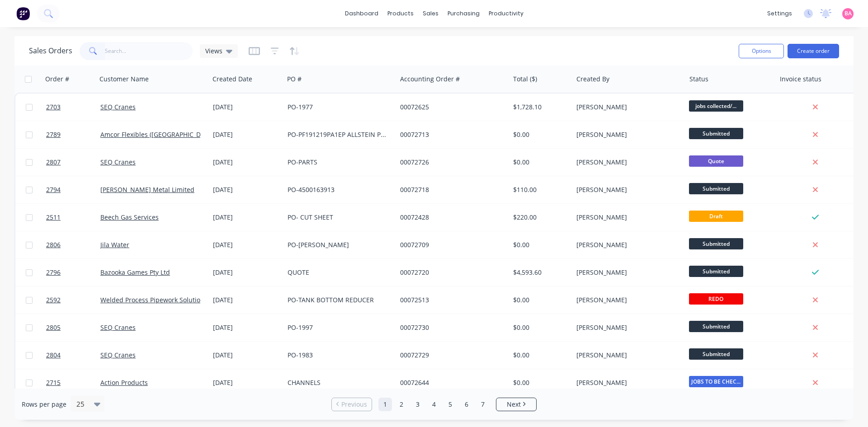  Describe the element at coordinates (337, 355) in the screenshot. I see `div: PO-1983` at that location.